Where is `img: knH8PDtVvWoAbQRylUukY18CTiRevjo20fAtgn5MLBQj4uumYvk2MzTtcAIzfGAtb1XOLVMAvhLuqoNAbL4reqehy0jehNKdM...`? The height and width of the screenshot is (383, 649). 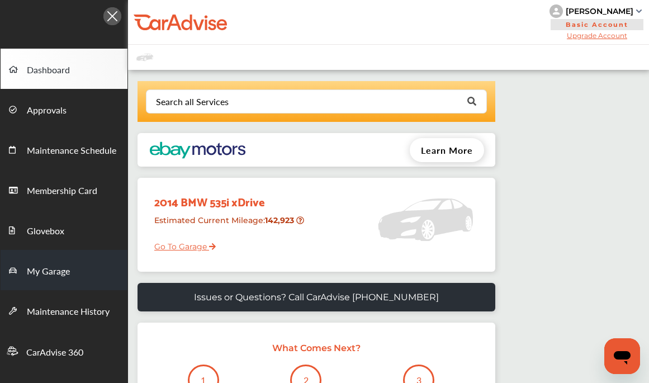
img: knH8PDtVvWoAbQRylUukY18CTiRevjo20fAtgn5MLBQj4uumYvk2MzTtcAIzfGAtb1XOLVMAvhLuqoNAbL4reqehy0jehNKdM... is located at coordinates (556, 11).